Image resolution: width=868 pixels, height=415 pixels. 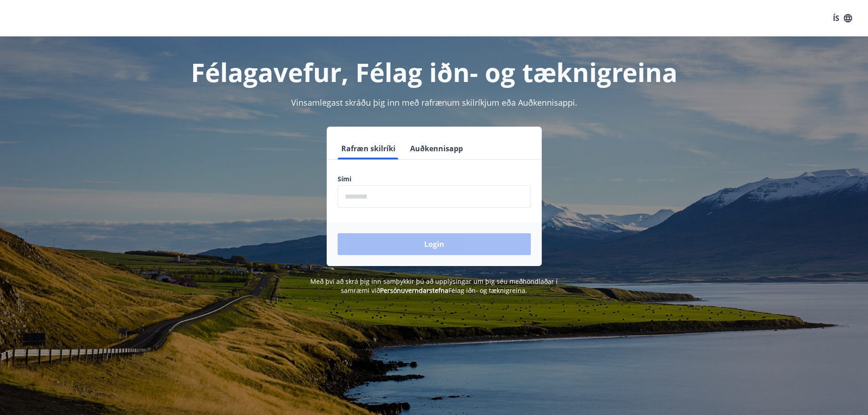 What do you see at coordinates (434, 285) in the screenshot?
I see `span: Með því að skrá þig inn samþykkir þú að upplýsingar um þig séu meðhöndlaðar í samræmi við Félag i...` at bounding box center [434, 285].